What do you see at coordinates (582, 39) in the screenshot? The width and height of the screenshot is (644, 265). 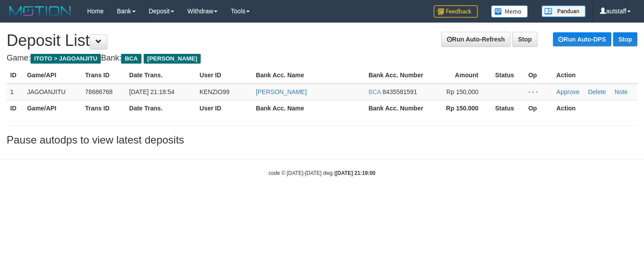 I see `a: Run Auto-DPS` at bounding box center [582, 39].